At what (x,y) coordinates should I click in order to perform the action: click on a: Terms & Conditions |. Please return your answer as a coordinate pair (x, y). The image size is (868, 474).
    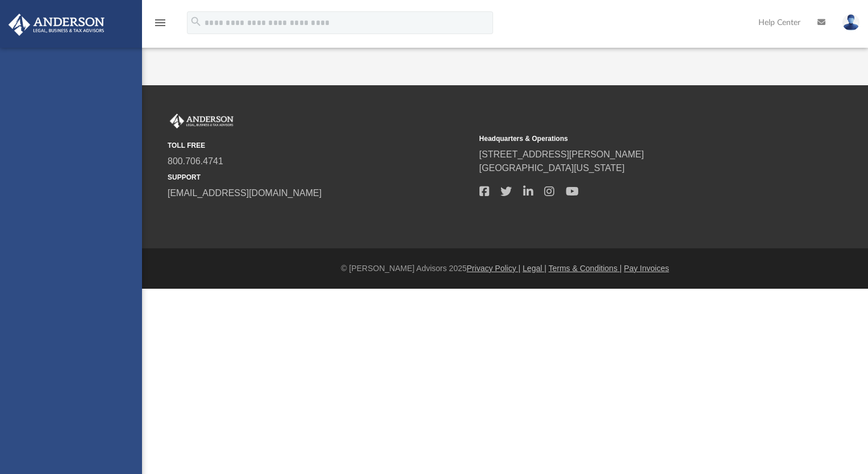
    Looking at the image, I should click on (585, 268).